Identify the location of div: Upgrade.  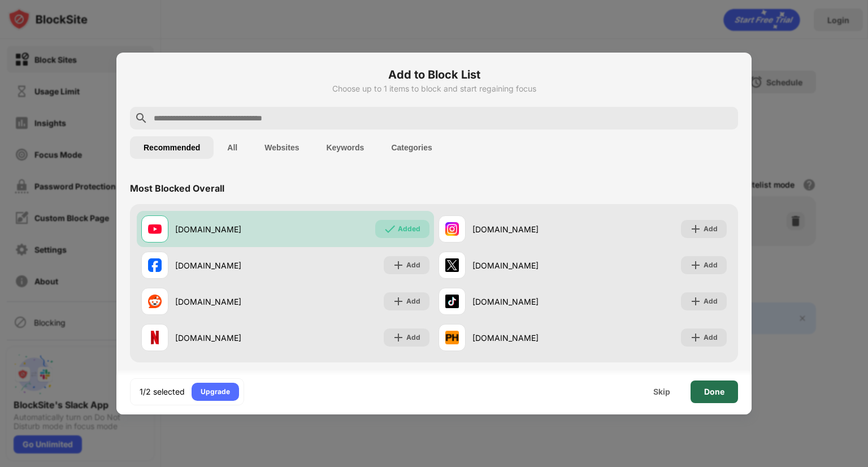
(215, 392).